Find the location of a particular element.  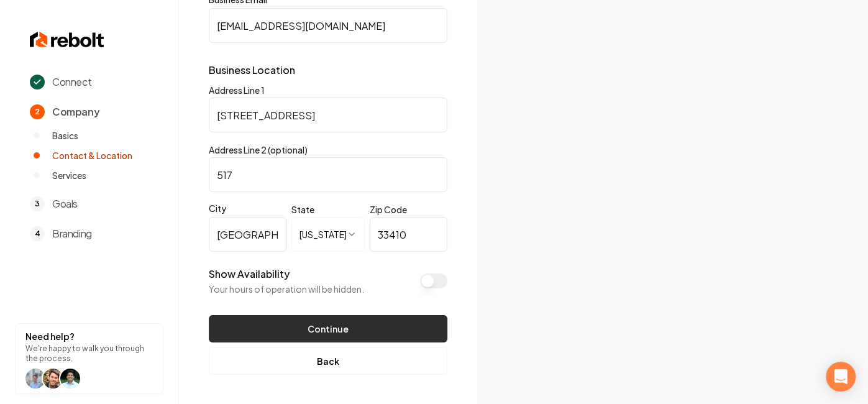

span: Goals is located at coordinates (65, 203).